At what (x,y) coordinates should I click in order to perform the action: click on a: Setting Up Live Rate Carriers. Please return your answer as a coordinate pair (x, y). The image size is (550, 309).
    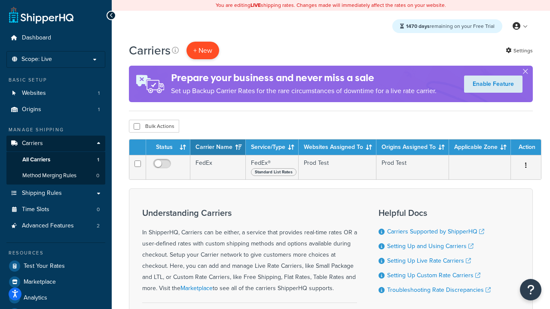
    Looking at the image, I should click on (429, 261).